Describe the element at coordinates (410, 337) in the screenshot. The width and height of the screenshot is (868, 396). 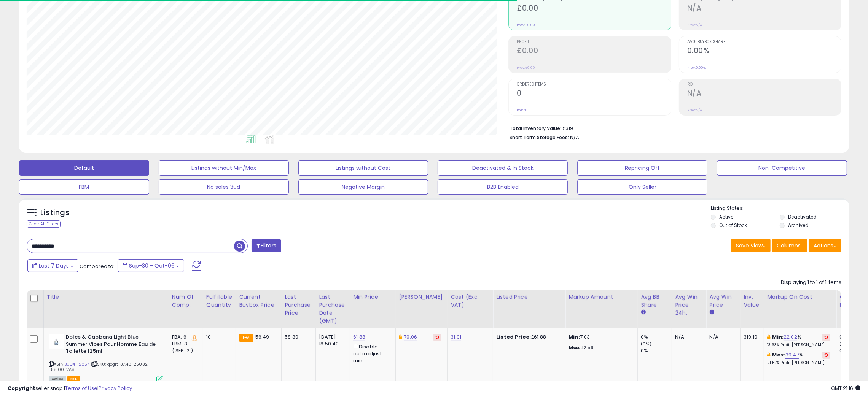
I see `a: 70.06` at that location.